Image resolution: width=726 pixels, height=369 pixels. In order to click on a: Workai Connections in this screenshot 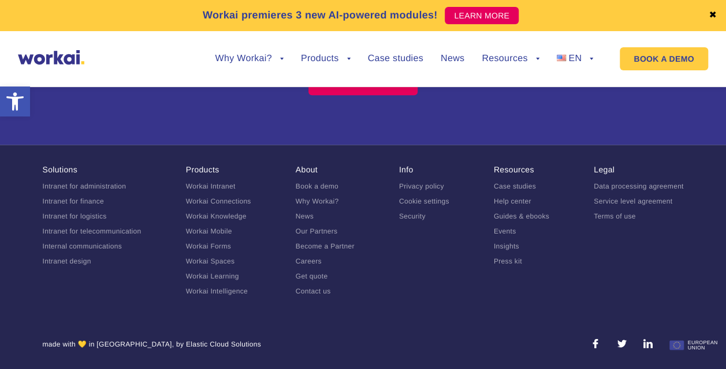, I will do `click(218, 201)`.